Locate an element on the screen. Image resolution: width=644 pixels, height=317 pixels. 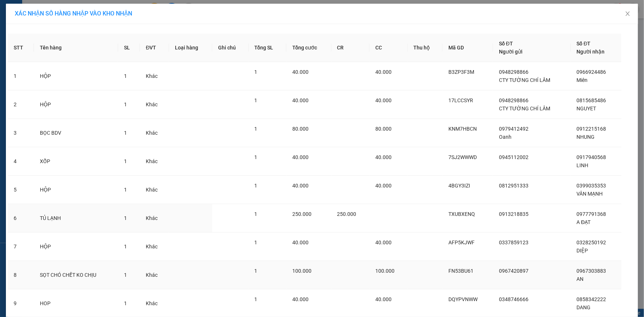
td: XỐP is located at coordinates (76, 161).